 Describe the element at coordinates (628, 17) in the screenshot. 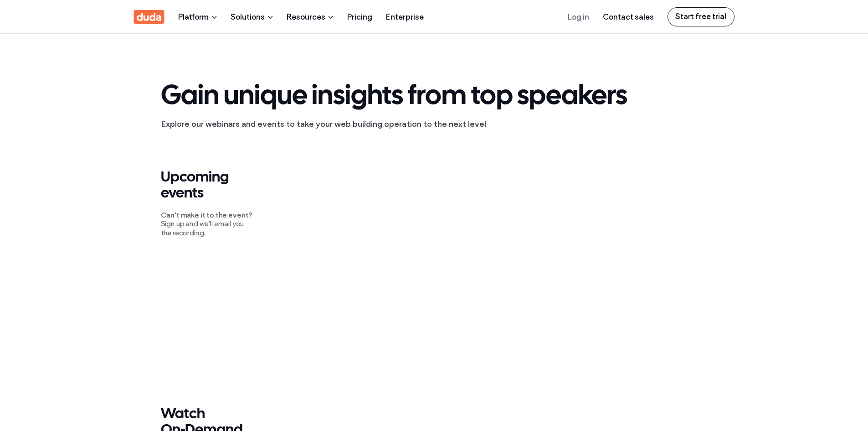

I see `a: Contact sales` at that location.